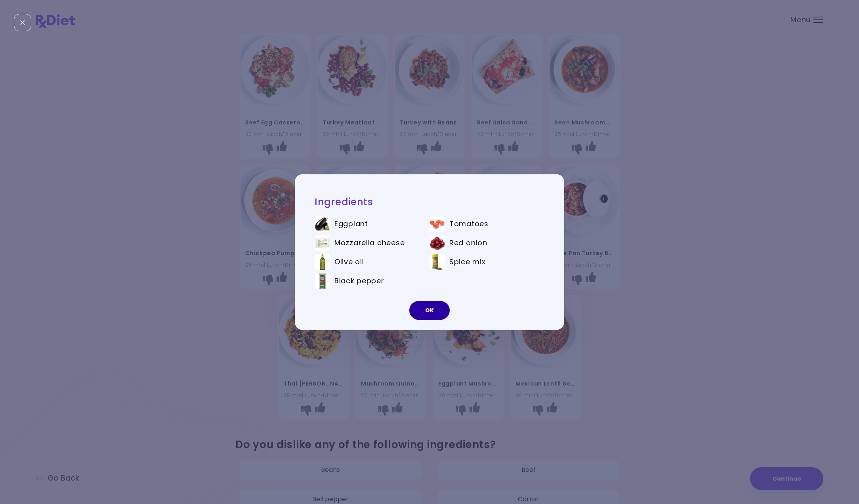 This screenshot has height=504, width=859. I want to click on div: Close, so click(22, 22).